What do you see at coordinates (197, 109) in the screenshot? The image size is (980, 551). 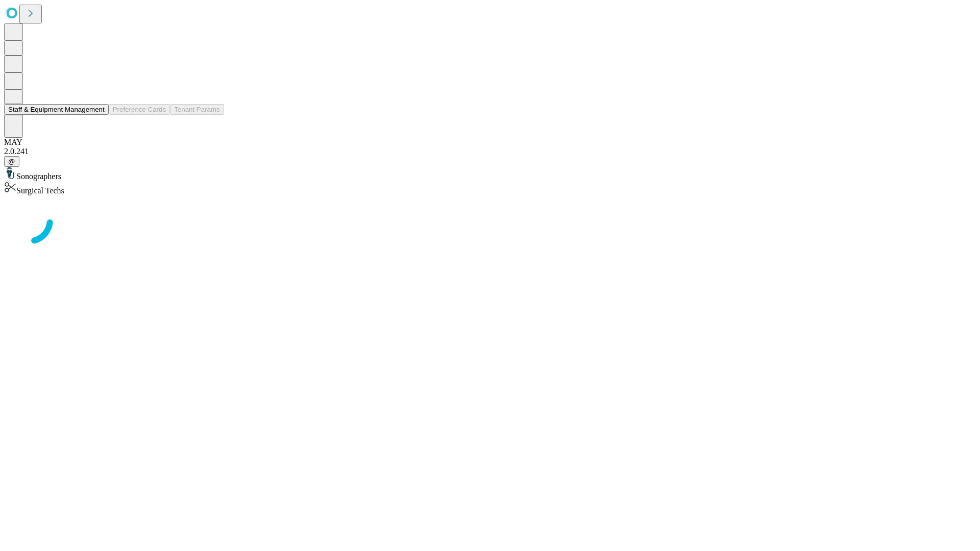 I see `button: Tenant Params` at bounding box center [197, 109].